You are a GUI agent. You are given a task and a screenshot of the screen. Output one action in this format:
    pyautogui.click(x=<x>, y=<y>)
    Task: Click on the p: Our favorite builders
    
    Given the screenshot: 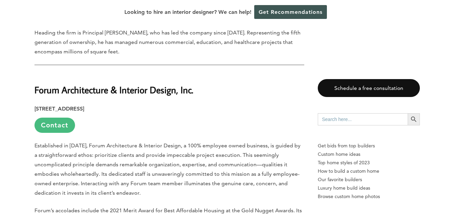 What is the action you would take?
    pyautogui.click(x=369, y=180)
    